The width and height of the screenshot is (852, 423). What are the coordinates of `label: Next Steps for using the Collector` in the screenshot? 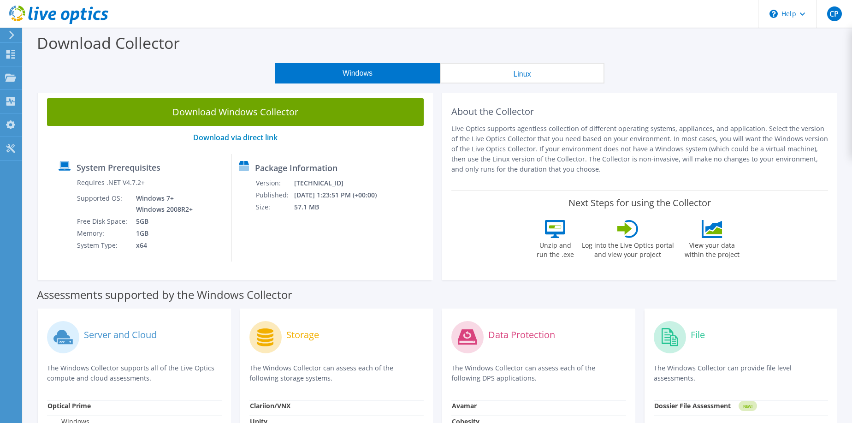 It's located at (639, 203).